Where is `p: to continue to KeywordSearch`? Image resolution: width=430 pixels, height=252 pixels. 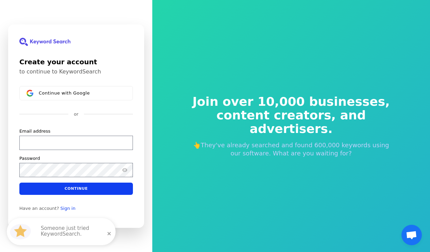 p: to continue to KeywordSearch is located at coordinates (76, 72).